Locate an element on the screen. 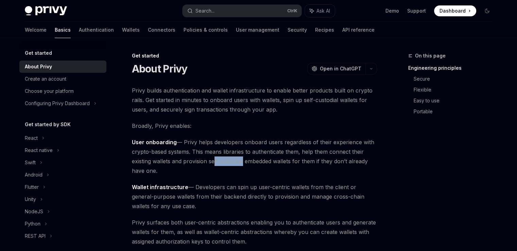  a: Dashboard is located at coordinates (455, 11).